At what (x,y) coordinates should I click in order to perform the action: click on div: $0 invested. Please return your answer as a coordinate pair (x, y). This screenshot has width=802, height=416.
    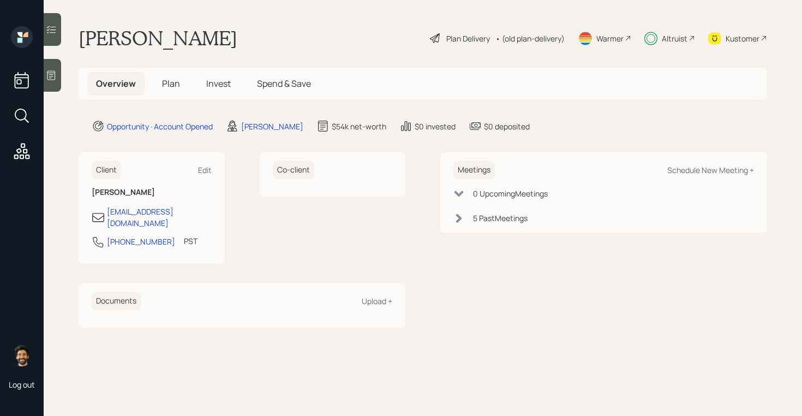
    Looking at the image, I should click on (435, 126).